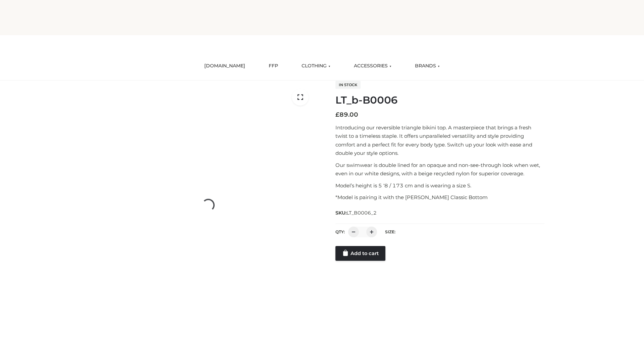 The image size is (644, 362). Describe the element at coordinates (361, 213) in the screenshot. I see `span: LT_B0006_2` at that location.